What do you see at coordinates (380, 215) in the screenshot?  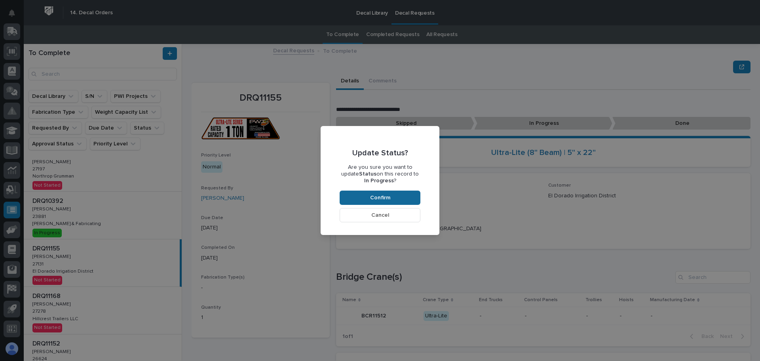 I see `button: Cancel` at bounding box center [380, 215].